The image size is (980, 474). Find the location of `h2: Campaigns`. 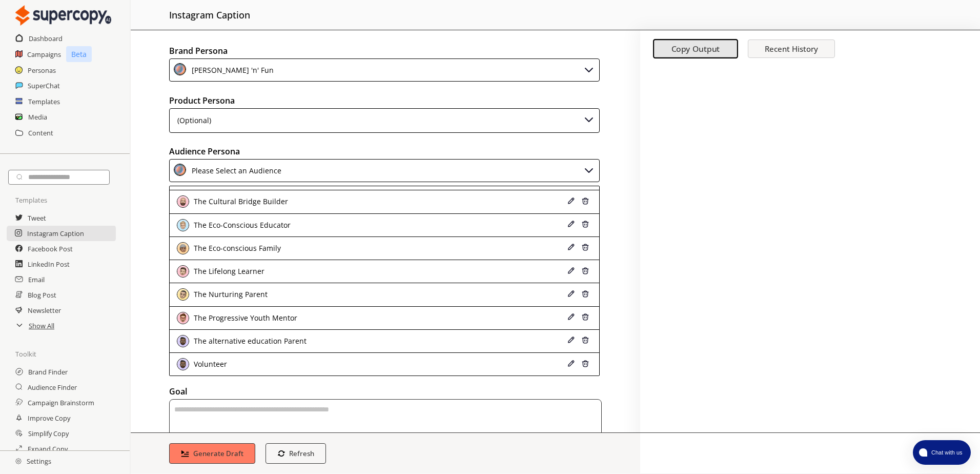

h2: Campaigns is located at coordinates (44, 54).